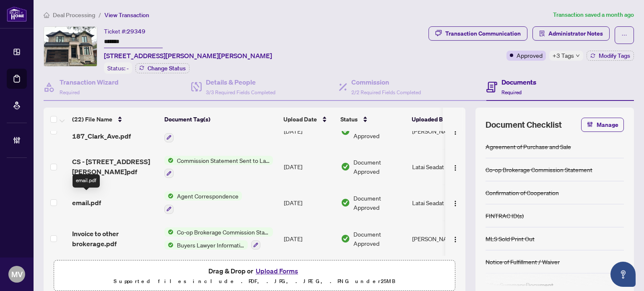 Image resolution: width=644 pixels, height=291 pixels. I want to click on article: Transaction saved a month ago, so click(593, 14).